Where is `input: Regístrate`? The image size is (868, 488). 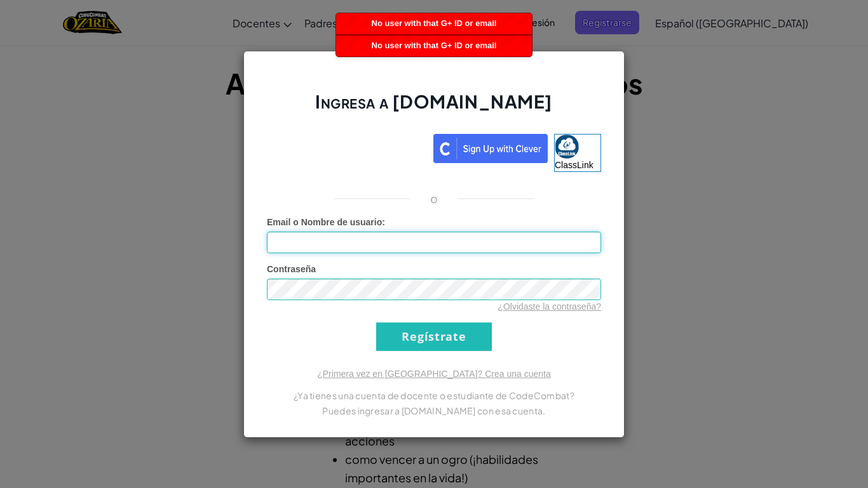
input: Regístrate is located at coordinates (434, 336).